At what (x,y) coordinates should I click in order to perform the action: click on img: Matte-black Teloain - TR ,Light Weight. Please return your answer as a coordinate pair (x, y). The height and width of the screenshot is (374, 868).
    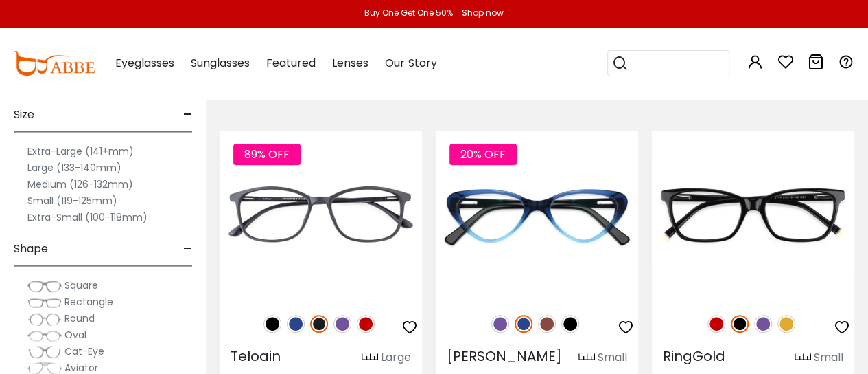
    Looking at the image, I should click on (320, 215).